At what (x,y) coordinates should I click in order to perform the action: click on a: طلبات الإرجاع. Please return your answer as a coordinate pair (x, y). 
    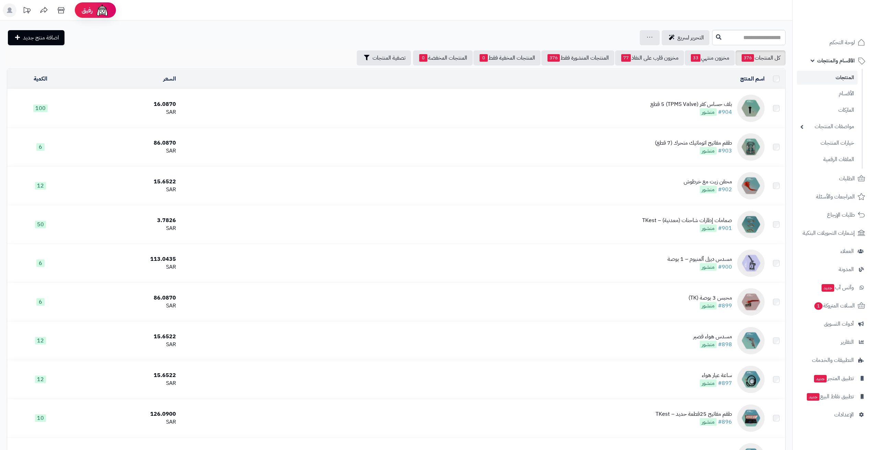
    Looking at the image, I should click on (833, 215).